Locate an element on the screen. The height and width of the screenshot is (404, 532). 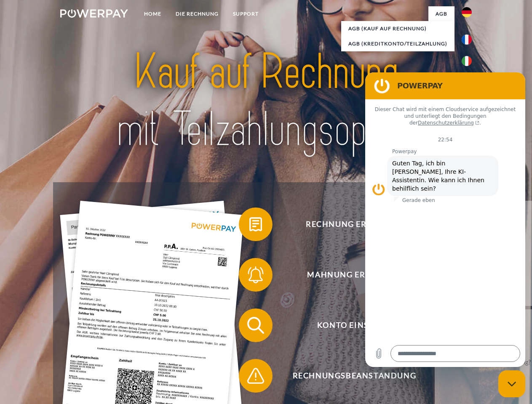
a: DIE RECHNUNG is located at coordinates (197, 14).